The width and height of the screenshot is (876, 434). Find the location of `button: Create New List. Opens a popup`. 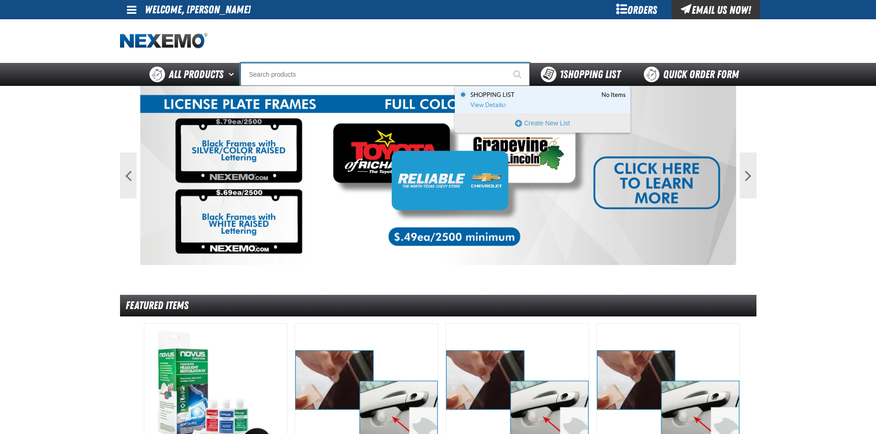

button: Create New List. Opens a popup is located at coordinates (542, 123).